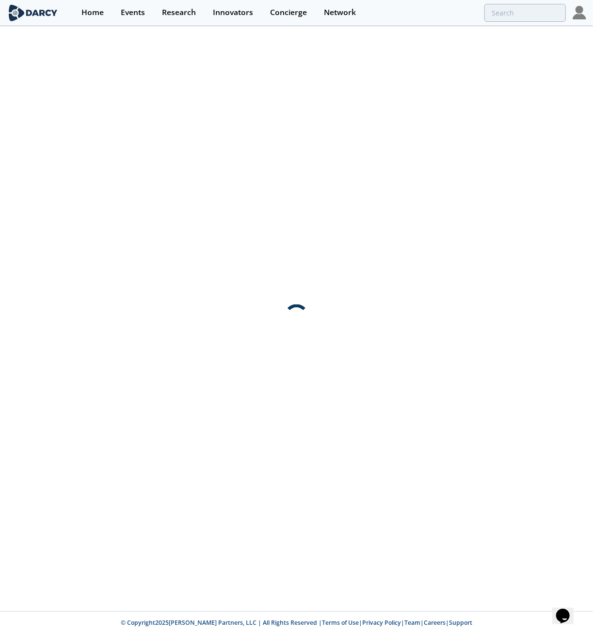  What do you see at coordinates (525, 13) in the screenshot?
I see `input: Advanced Search` at bounding box center [525, 13].